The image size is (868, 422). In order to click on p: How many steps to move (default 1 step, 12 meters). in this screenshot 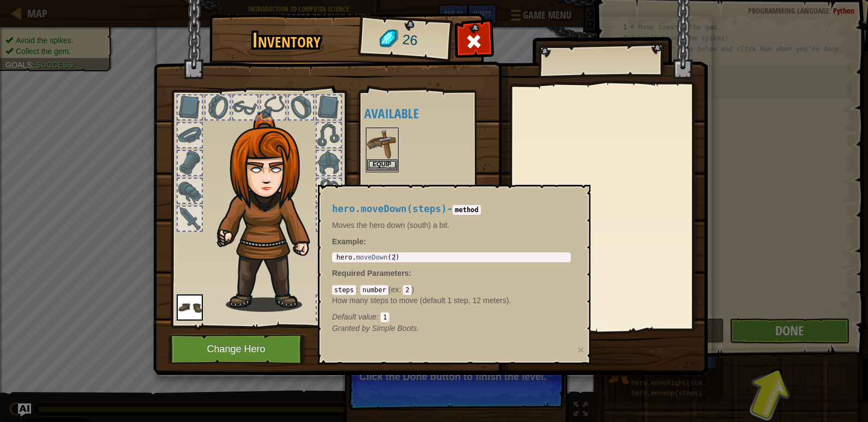, I will do `click(451, 300)`.